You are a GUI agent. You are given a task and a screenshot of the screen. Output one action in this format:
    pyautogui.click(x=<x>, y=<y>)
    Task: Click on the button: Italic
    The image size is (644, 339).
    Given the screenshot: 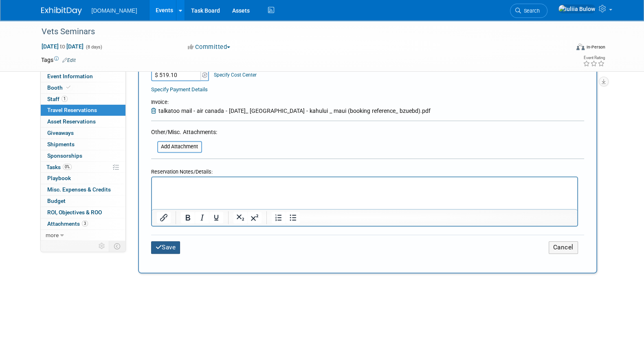 What is the action you would take?
    pyautogui.click(x=201, y=218)
    